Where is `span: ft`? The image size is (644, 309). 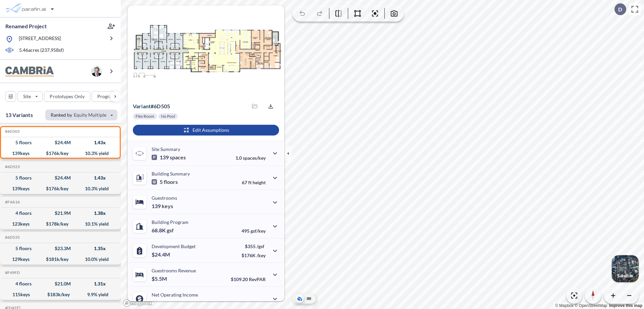
span: ft is located at coordinates (250, 182).